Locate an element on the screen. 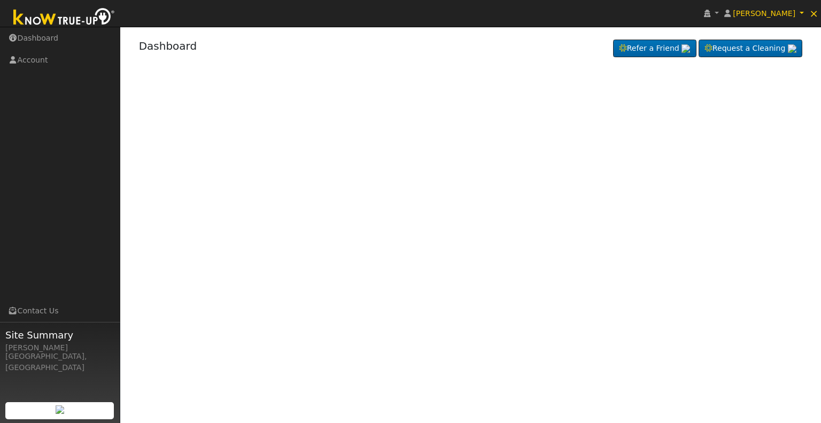 The height and width of the screenshot is (423, 821). span: Site Summary is located at coordinates (60, 335).